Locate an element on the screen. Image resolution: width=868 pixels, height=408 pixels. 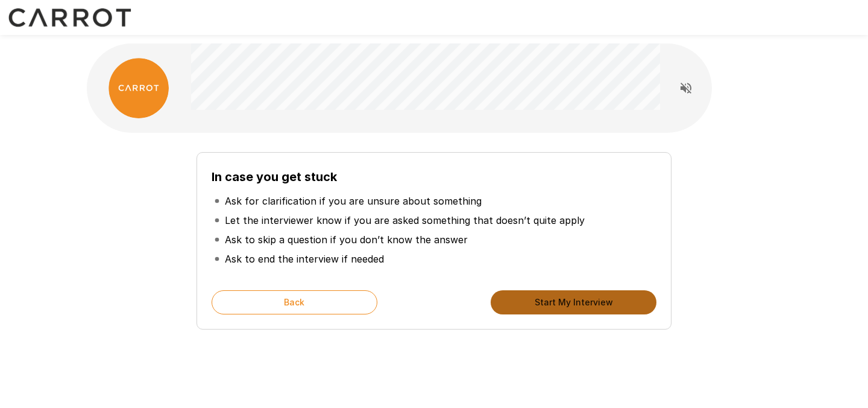
button: Start My Interview is located at coordinates (573, 302).